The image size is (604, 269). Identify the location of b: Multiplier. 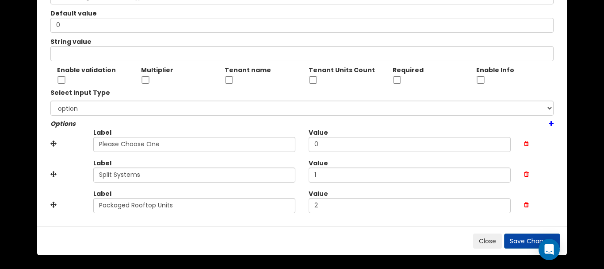
(157, 70).